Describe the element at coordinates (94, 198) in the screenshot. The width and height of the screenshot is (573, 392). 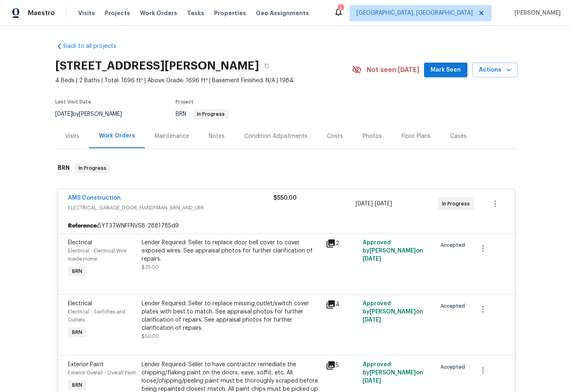
I see `a: AMS Construction` at that location.